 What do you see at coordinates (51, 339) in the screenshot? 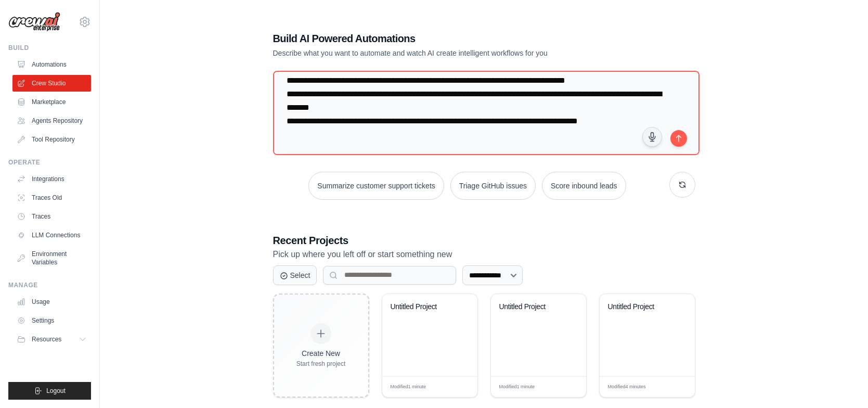
I see `button: Resources` at bounding box center [51, 339].